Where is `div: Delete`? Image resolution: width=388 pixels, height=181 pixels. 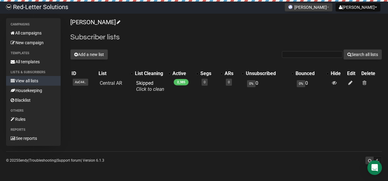 div: Delete is located at coordinates (371, 74).